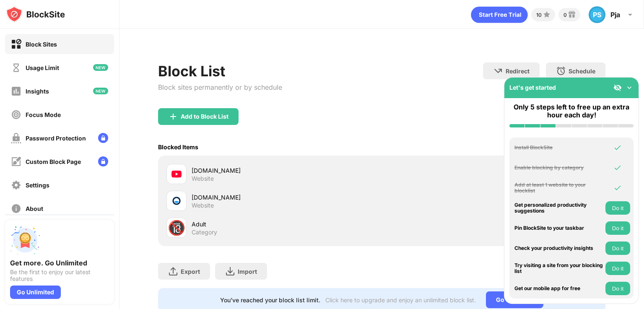 Image resolution: width=644 pixels, height=309 pixels. I want to click on div: PS, so click(597, 15).